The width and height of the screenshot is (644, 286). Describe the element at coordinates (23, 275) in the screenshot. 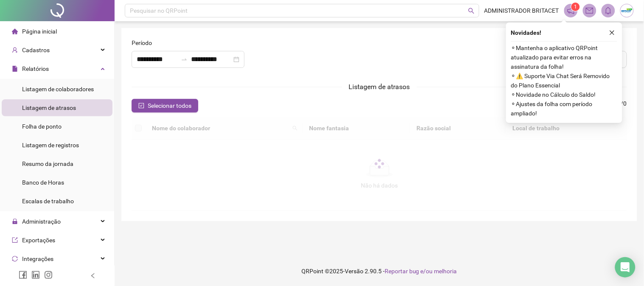

I see `span: facebook` at that location.